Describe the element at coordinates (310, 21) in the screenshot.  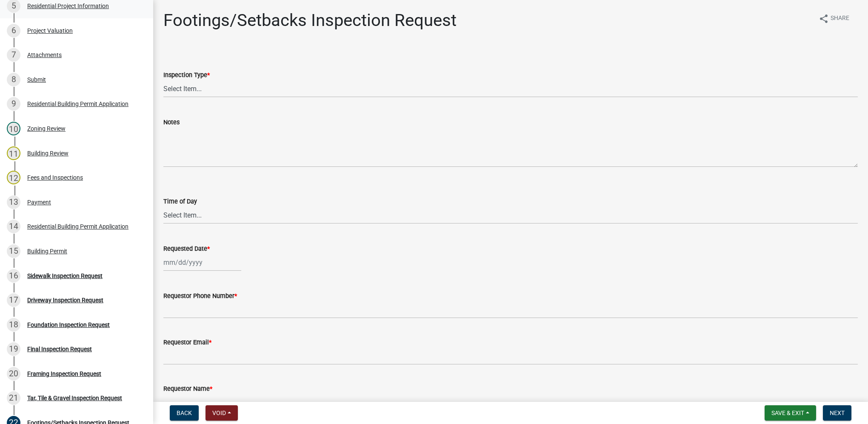
I see `h1: Footings/Setbacks Inspection Request` at that location.